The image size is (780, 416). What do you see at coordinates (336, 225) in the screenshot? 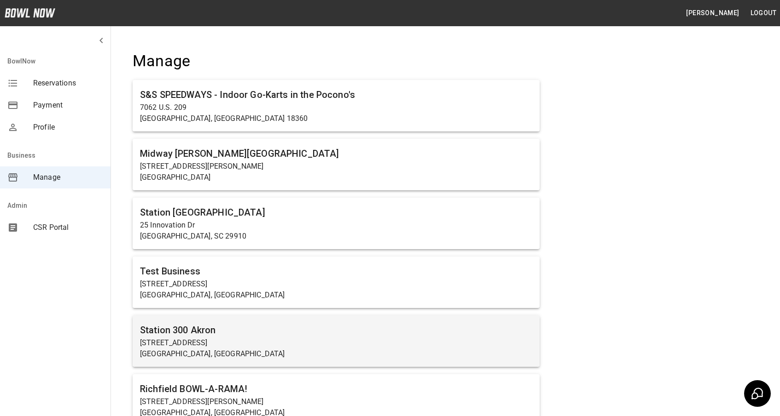
I see `p: 25 Innovation Dr` at bounding box center [336, 225].